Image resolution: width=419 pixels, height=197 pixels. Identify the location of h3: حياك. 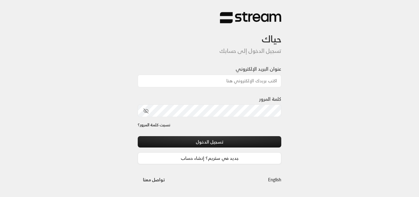
(210, 34).